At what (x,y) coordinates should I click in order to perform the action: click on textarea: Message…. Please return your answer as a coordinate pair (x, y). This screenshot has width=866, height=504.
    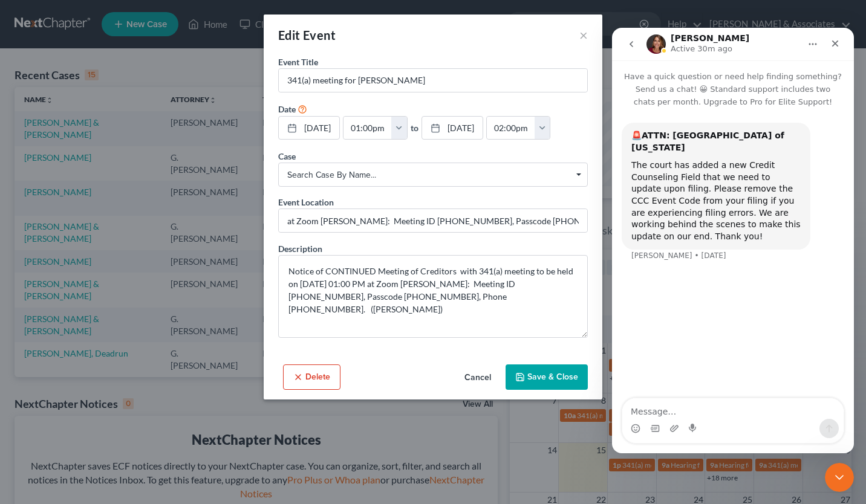
    Looking at the image, I should click on (121, 381).